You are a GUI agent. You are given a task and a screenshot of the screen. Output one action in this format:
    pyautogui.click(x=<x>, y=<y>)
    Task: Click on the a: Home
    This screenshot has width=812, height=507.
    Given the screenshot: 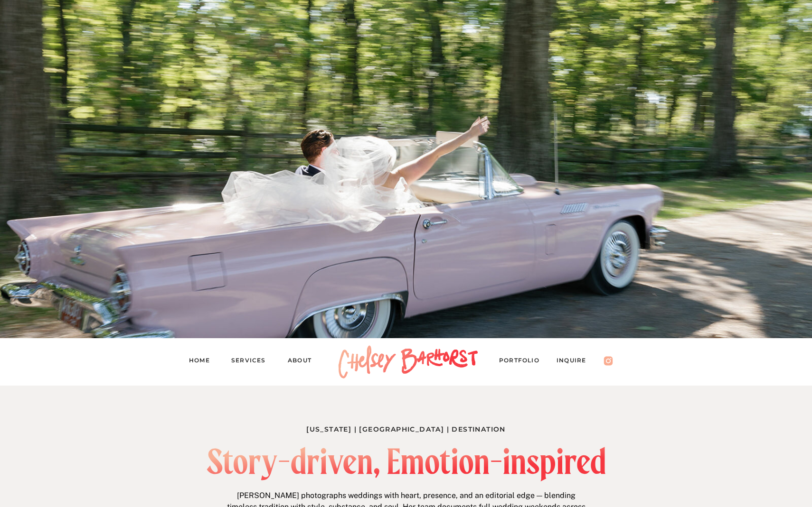 What is the action you would take?
    pyautogui.click(x=203, y=362)
    